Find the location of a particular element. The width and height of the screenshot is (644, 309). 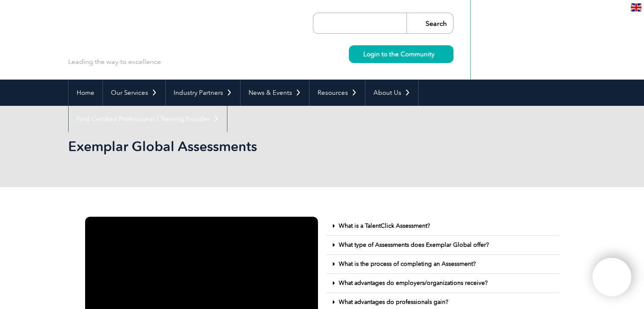

div: What type of Assessments does Exemplar Global offer? is located at coordinates (443, 245).